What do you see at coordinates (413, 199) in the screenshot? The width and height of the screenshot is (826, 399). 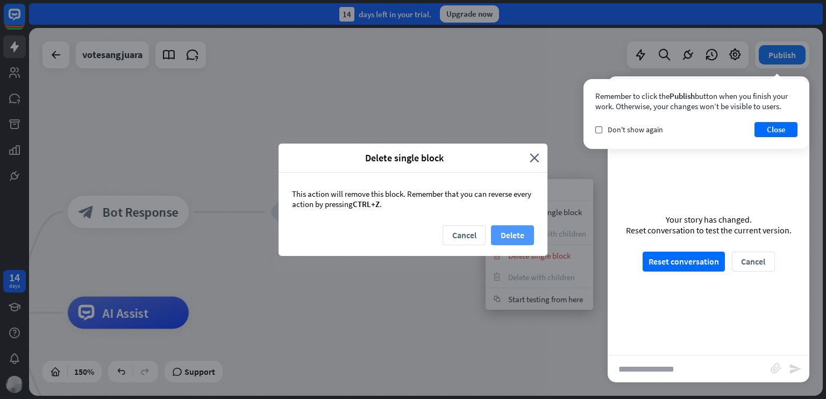 I see `div: This action will remove this block. Remember that you can reverse every action by pressing .` at bounding box center [413, 199].